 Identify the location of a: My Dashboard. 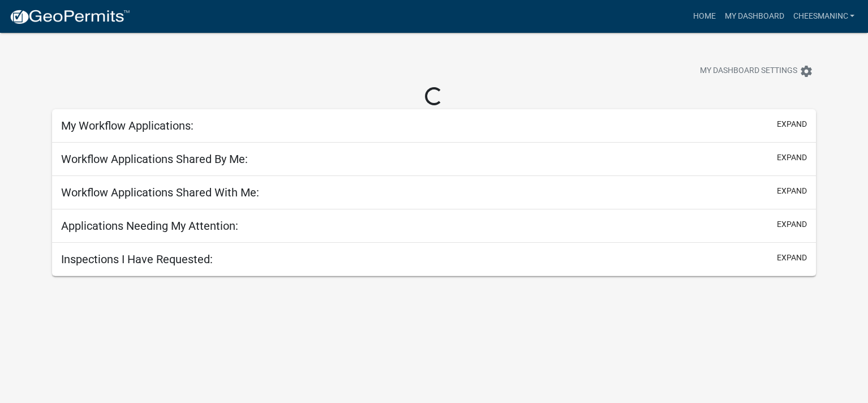
(754, 17).